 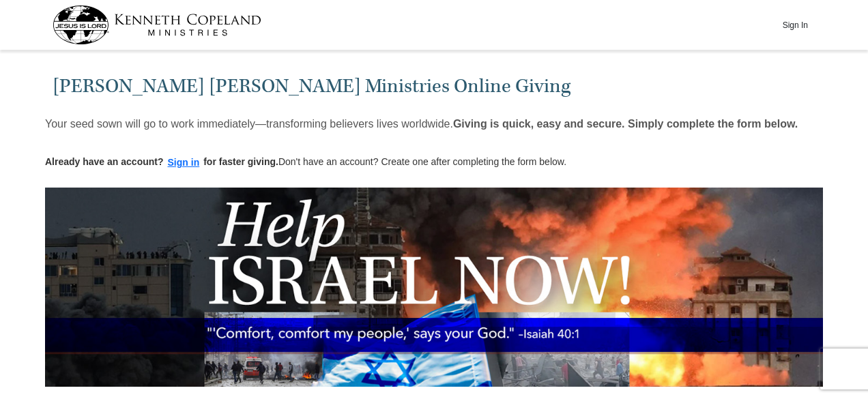 I want to click on button: Sign in, so click(x=184, y=162).